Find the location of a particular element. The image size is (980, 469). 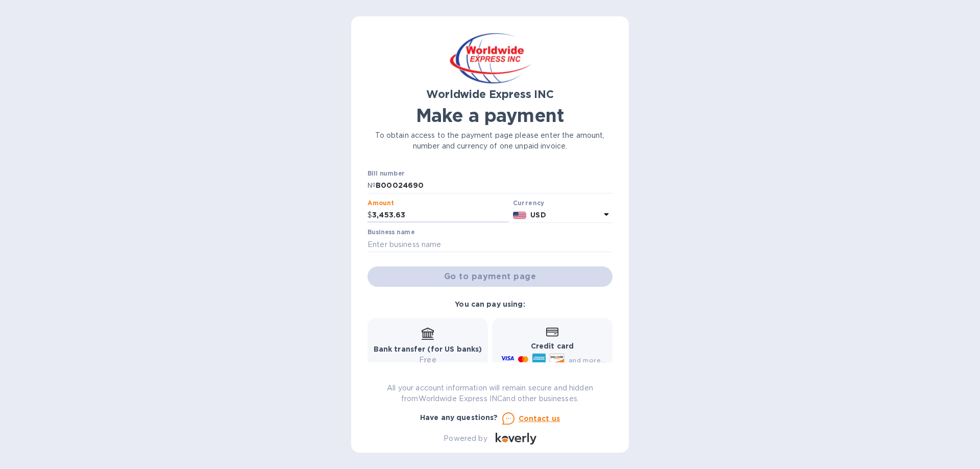

p: Free is located at coordinates (428, 360).